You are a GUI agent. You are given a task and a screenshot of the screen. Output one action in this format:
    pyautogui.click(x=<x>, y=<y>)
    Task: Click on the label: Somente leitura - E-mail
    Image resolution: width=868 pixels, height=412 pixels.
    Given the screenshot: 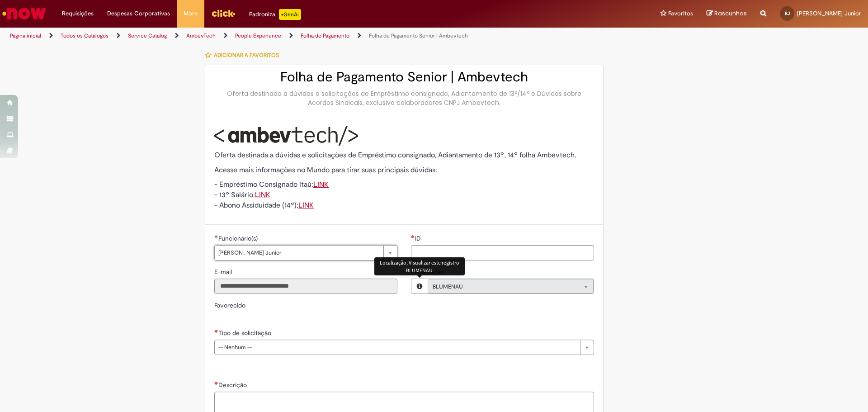 What is the action you would take?
    pyautogui.click(x=224, y=272)
    